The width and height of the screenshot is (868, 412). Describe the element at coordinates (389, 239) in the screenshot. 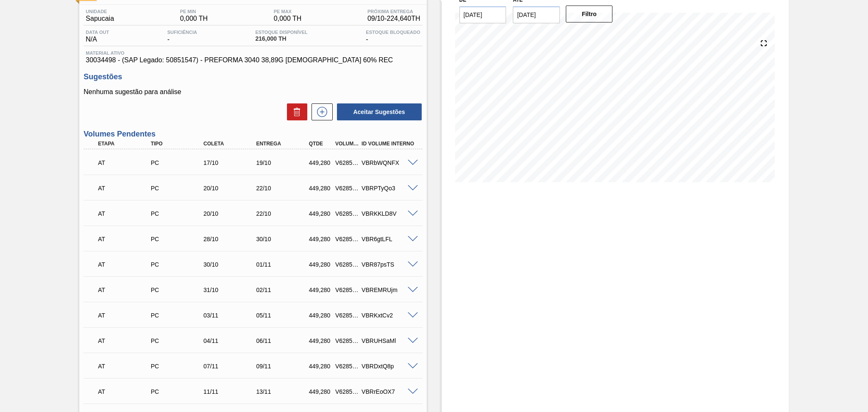

I see `div: VBR6gtLFL` at that location.